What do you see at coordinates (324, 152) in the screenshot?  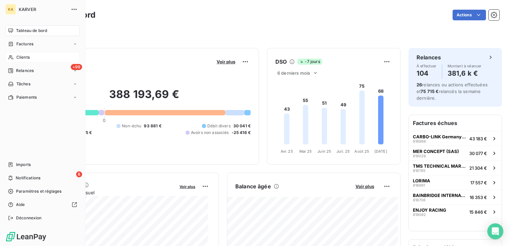 I see `tspan: Juin 25` at bounding box center [324, 152].